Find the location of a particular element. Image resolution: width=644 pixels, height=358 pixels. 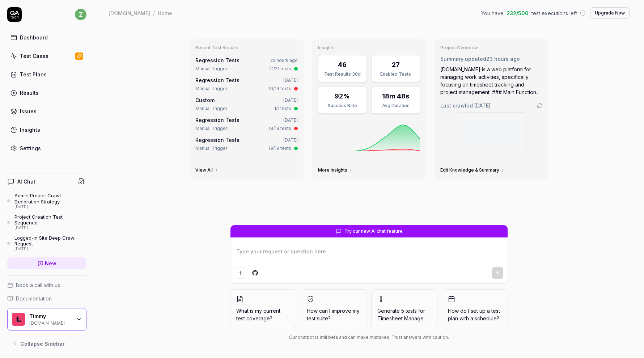

span: Book a call with us is located at coordinates (38, 285).